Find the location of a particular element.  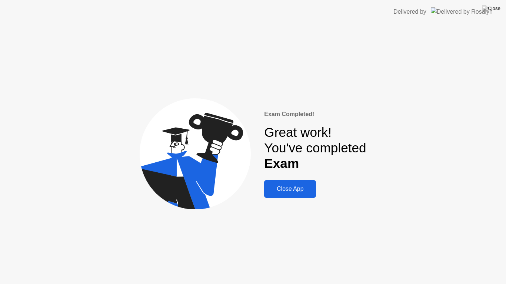

div: Great work! You've completed is located at coordinates (315, 148).